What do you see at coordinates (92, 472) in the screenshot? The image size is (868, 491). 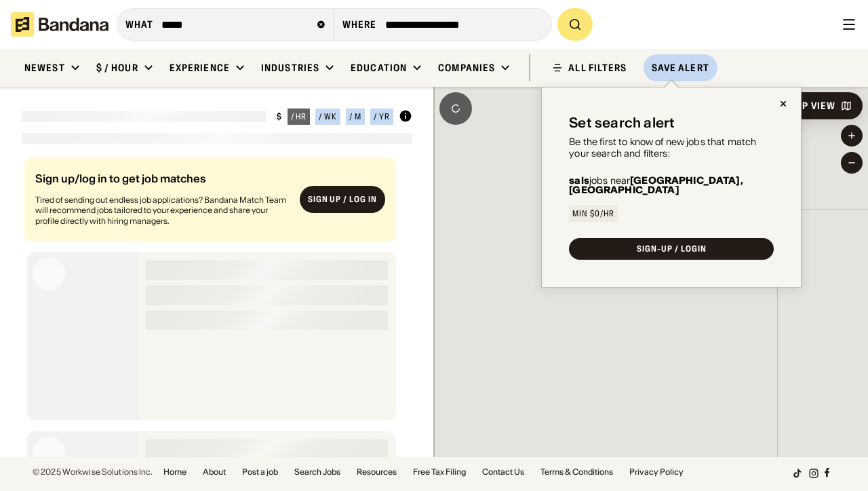 I see `div: © 2025 Workwise Solutions Inc.` at bounding box center [92, 472].